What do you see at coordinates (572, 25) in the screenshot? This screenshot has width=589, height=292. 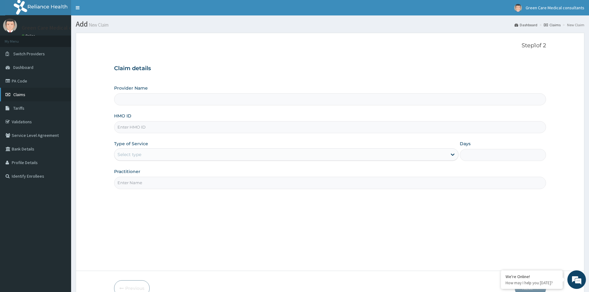 I see `li: New Claim` at bounding box center [572, 25].